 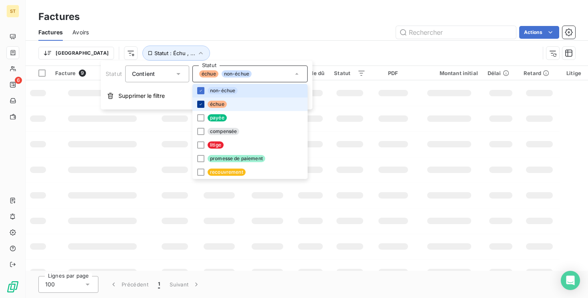 I want to click on div: ST, so click(x=13, y=11).